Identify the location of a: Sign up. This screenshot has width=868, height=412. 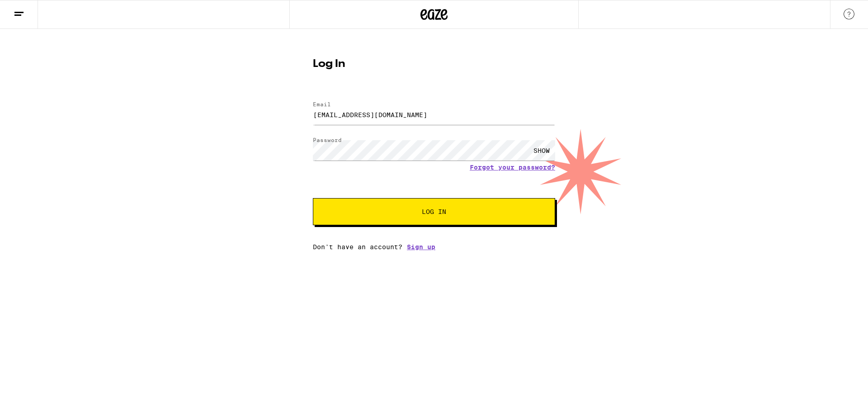
(421, 247).